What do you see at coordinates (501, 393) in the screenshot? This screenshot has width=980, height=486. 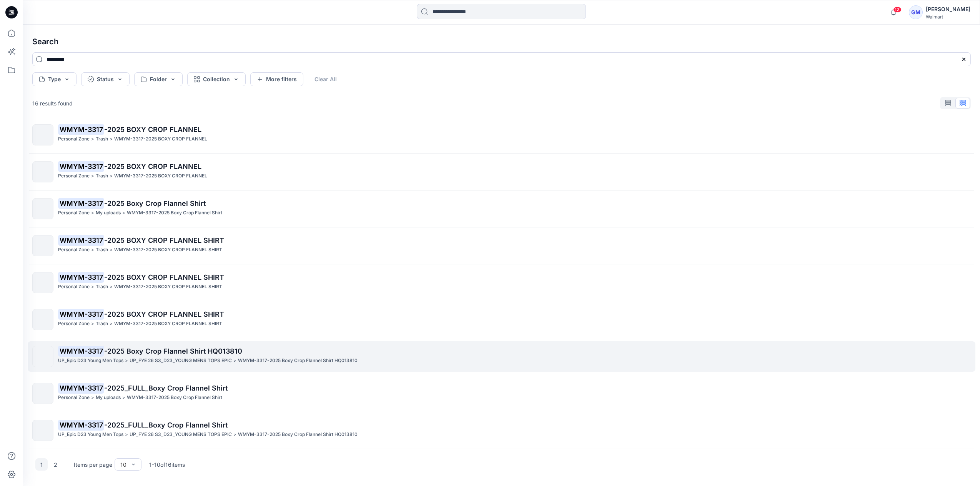 I see `a: WMYM-3317-2025_FULL_Boxy Crop Flannel ShirtPersonal Zone>My uploads>WMYM-3317-2025 Boxy Crop Flan...` at bounding box center [501, 393].